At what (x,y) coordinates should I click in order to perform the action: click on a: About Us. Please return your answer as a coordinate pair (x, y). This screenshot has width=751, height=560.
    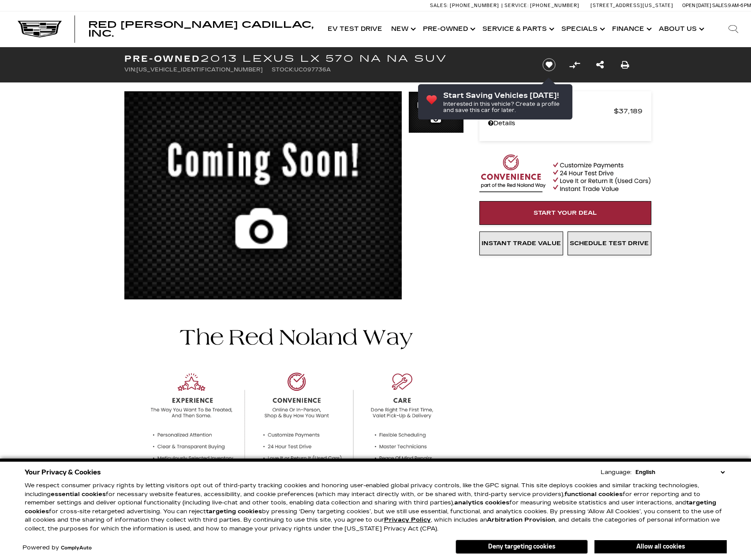
    Looking at the image, I should click on (680, 29).